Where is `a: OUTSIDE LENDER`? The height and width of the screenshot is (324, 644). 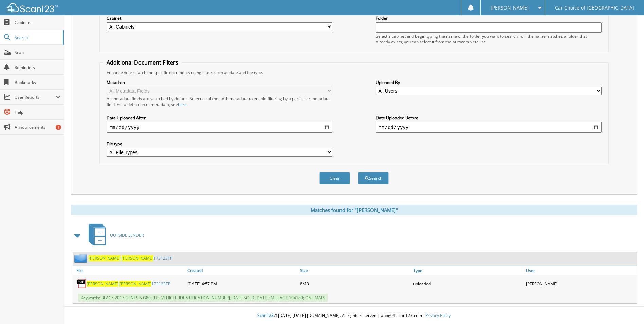 a: OUTSIDE LENDER is located at coordinates (114, 235).